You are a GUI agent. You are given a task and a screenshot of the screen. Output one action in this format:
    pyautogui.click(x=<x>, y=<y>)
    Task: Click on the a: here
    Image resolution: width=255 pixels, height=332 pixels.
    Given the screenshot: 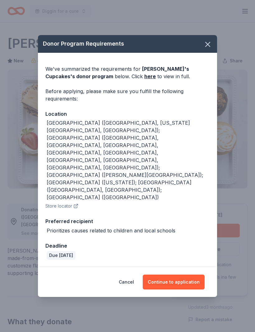 What is the action you would take?
    pyautogui.click(x=150, y=76)
    